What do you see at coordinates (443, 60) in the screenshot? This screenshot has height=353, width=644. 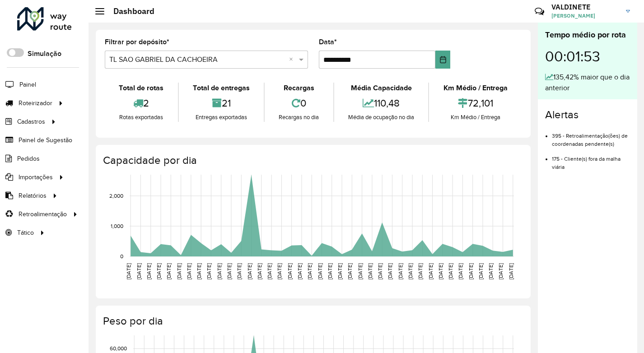 I see `button: Choose Date` at bounding box center [443, 60].